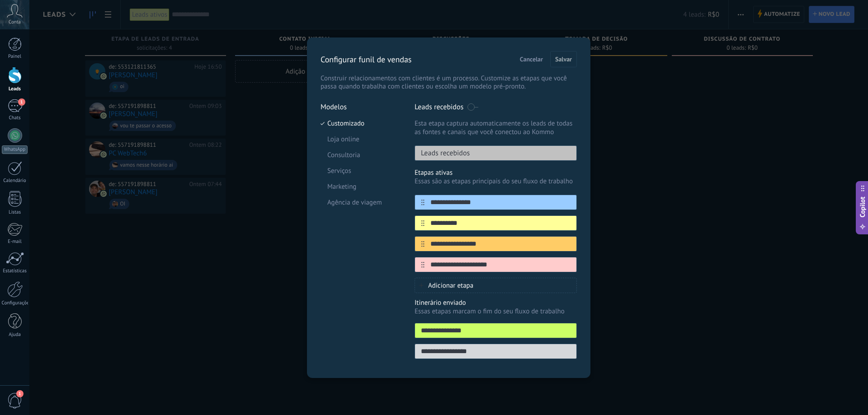  I want to click on div: Chats, so click(15, 118).